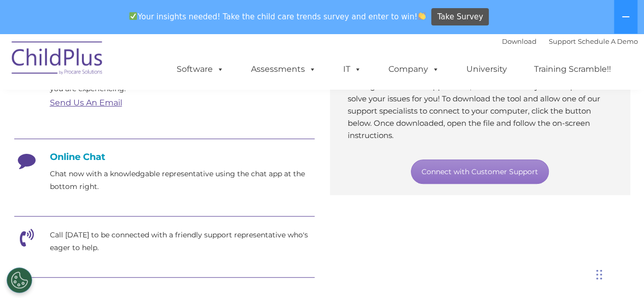 This screenshot has height=298, width=644. What do you see at coordinates (414, 70) in the screenshot?
I see `a: Company` at bounding box center [414, 70].